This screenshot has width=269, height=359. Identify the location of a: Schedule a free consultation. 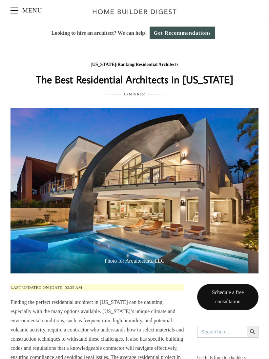
(228, 297).